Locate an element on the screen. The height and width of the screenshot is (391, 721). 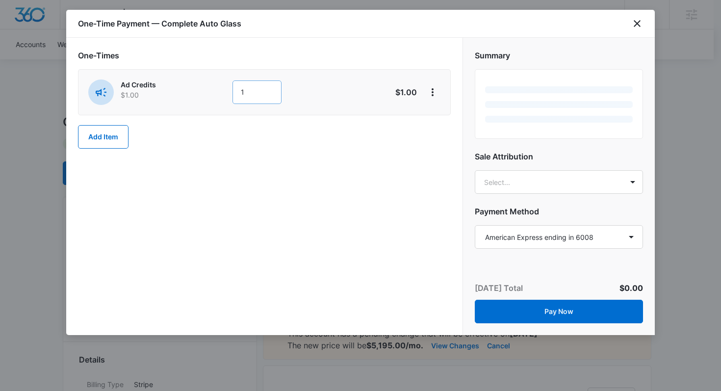
span: $0.00 is located at coordinates (631, 288).